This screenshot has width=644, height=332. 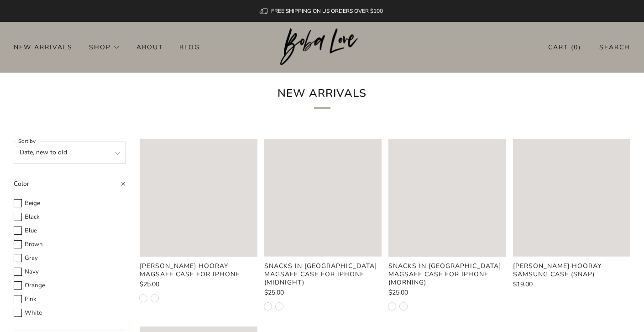 I want to click on a: Glossy iPhone 14 Snacks in Taiwan MagSafe Case for iPhone (Midnight) Loading image: Glossy iPhone..., so click(x=323, y=197).